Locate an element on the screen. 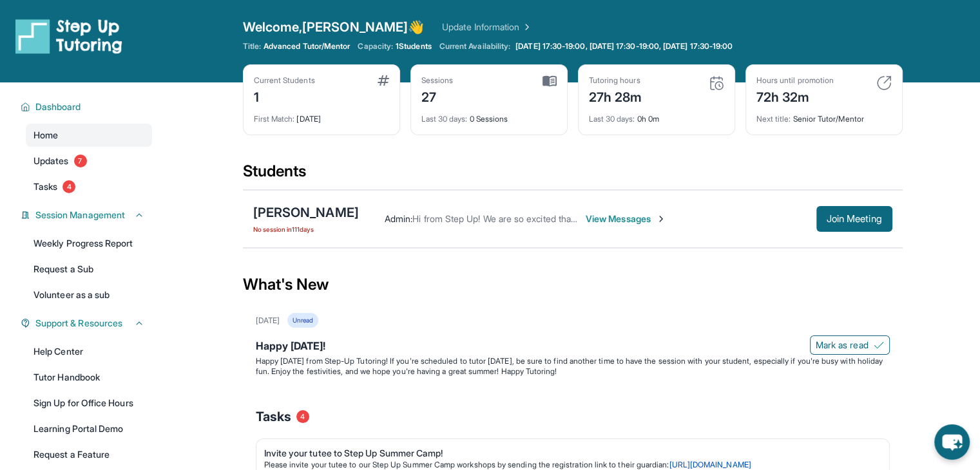  a: Request a Feature is located at coordinates (89, 455).